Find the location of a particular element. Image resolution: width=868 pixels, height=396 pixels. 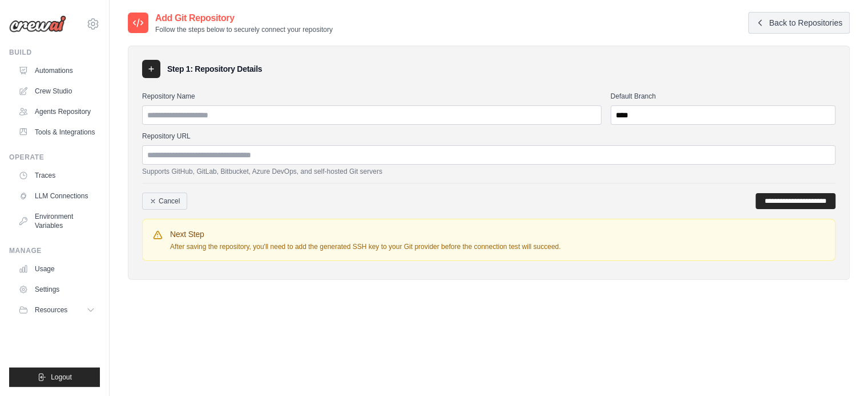

div: Build is located at coordinates (54, 53).